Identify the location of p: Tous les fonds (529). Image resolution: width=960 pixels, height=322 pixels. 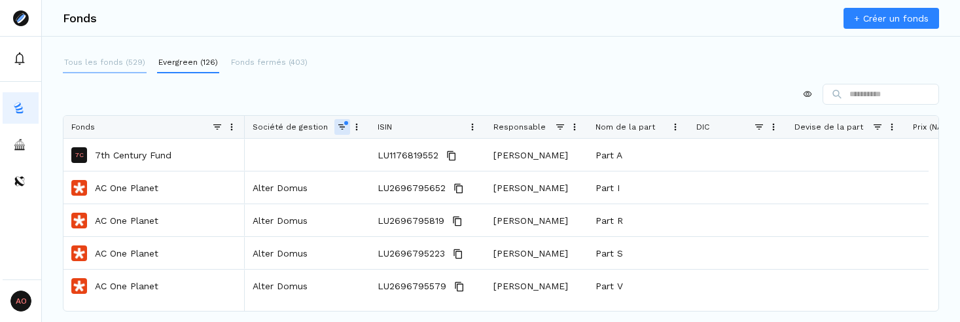
(105, 62).